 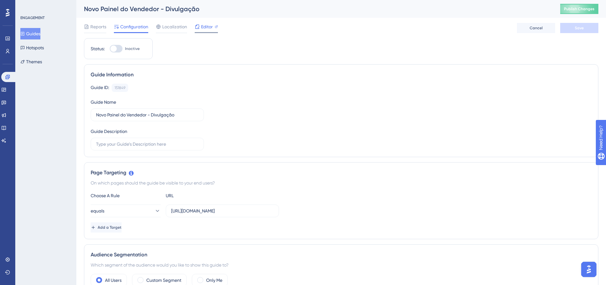 I want to click on div: Guide Name, so click(x=103, y=102).